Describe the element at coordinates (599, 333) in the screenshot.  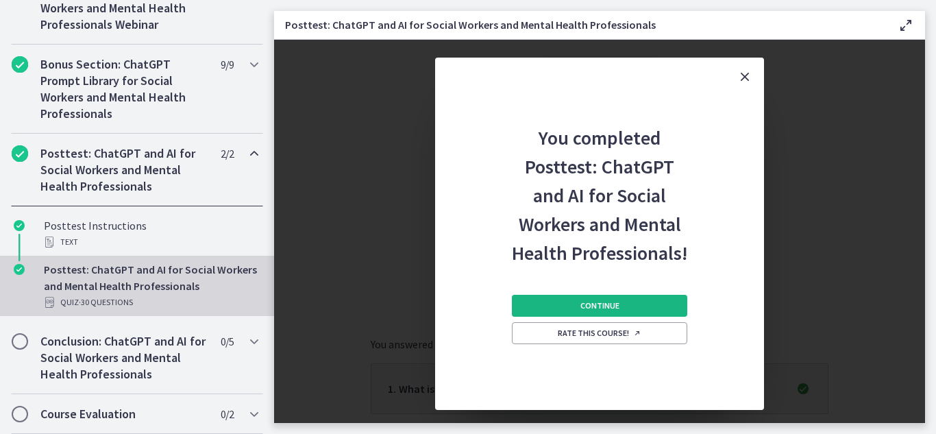
I see `span: Rate this course!` at that location.